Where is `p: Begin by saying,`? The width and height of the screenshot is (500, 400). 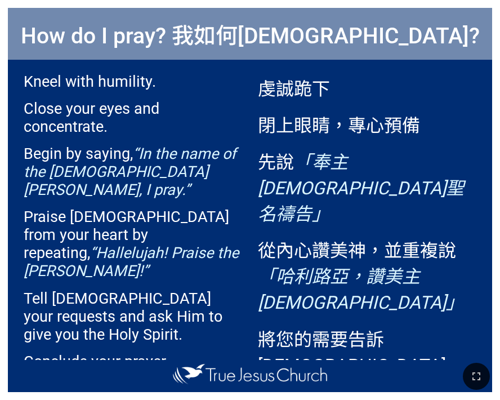 p: Begin by saying, is located at coordinates (132, 172).